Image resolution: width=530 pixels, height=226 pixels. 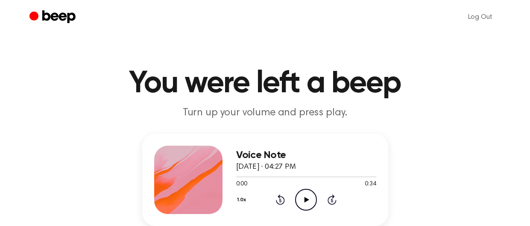 What do you see at coordinates (243, 200) in the screenshot?
I see `button: 1.0x` at bounding box center [243, 200].